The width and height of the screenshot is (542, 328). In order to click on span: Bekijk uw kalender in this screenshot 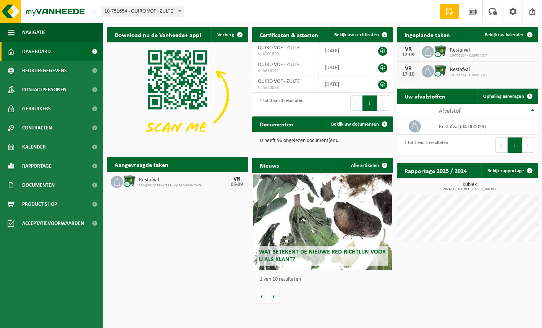, I will do `click(504, 35)`.